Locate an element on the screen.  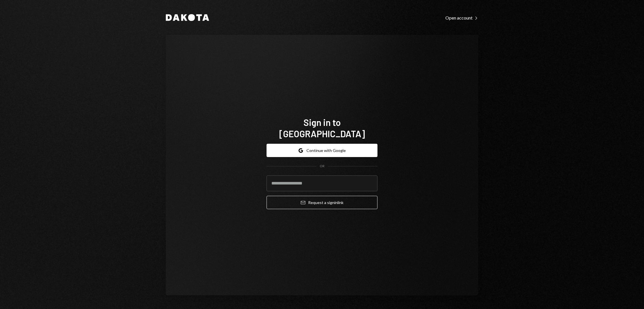
a: Open account is located at coordinates (462, 17).